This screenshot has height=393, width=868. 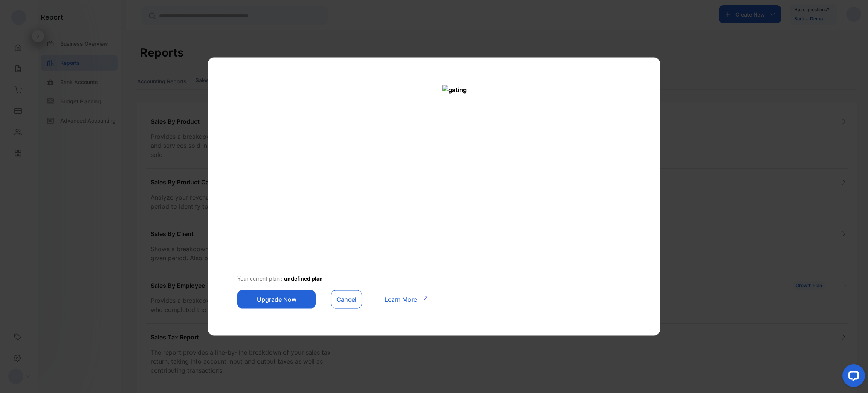 What do you see at coordinates (401, 300) in the screenshot?
I see `span: Learn More` at bounding box center [401, 300].